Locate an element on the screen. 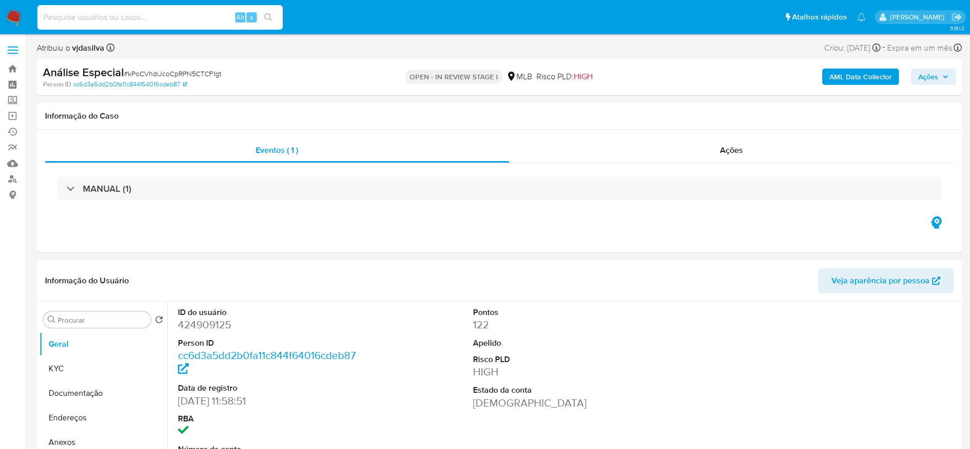  input: Pesquise usuários ou casos... is located at coordinates (160, 17).